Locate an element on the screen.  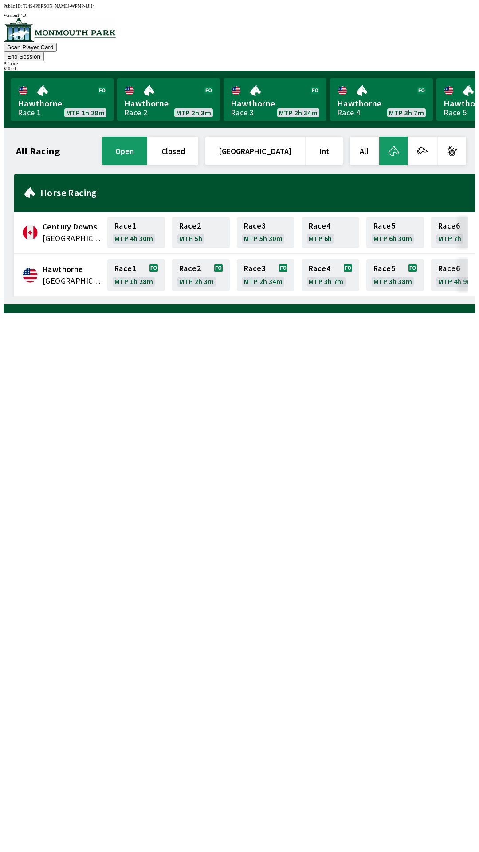
a: Race2MTP 2h 3m is located at coordinates (201, 275).